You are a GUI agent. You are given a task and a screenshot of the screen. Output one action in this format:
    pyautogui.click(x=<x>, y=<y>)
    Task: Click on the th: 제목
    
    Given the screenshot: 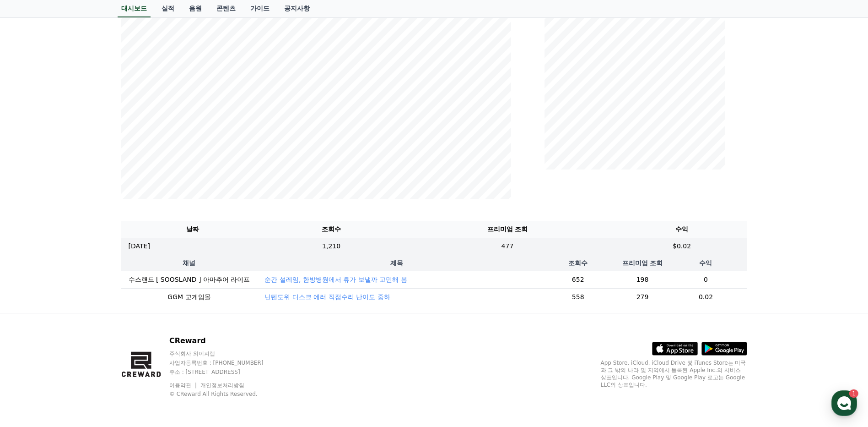 What is the action you would take?
    pyautogui.click(x=396, y=262)
    